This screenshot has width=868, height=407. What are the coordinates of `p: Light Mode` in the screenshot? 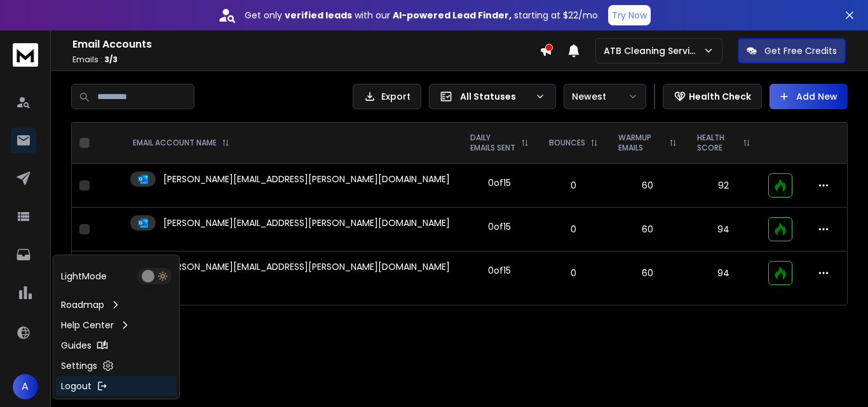 It's located at (84, 277).